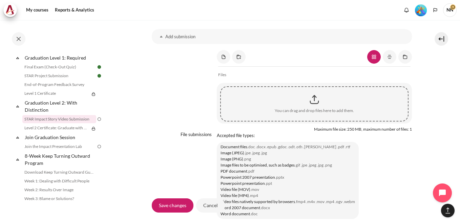 This screenshot has width=460, height=220. Describe the element at coordinates (268, 183) in the screenshot. I see `small: .ppt` at that location.